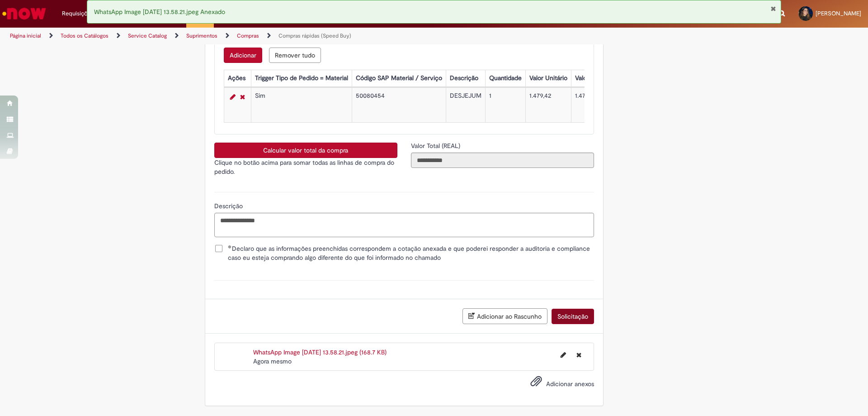 The height and width of the screenshot is (416, 868). I want to click on textarea: Descrição, so click(404, 224).